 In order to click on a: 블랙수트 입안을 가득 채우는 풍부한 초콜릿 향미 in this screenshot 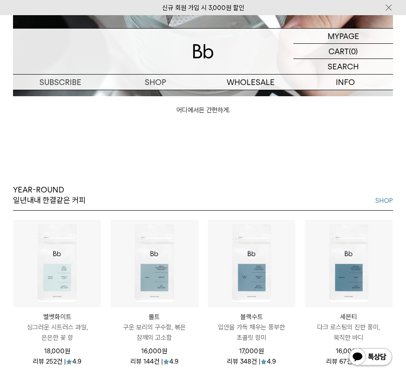, I will do `click(252, 328)`.